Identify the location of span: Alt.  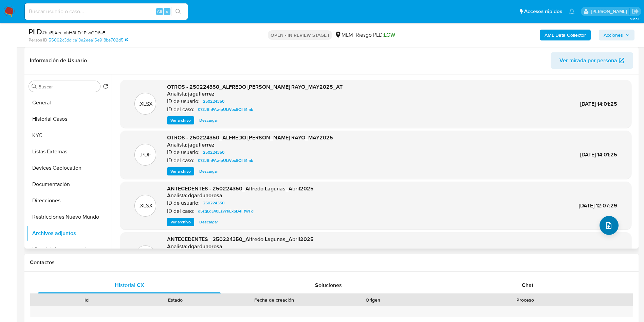
(160, 12).